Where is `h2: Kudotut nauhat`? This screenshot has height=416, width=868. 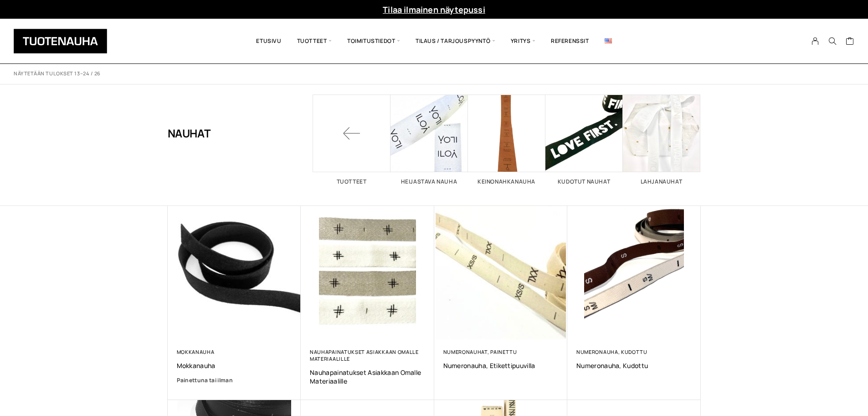 h2: Kudotut nauhat is located at coordinates (584, 182).